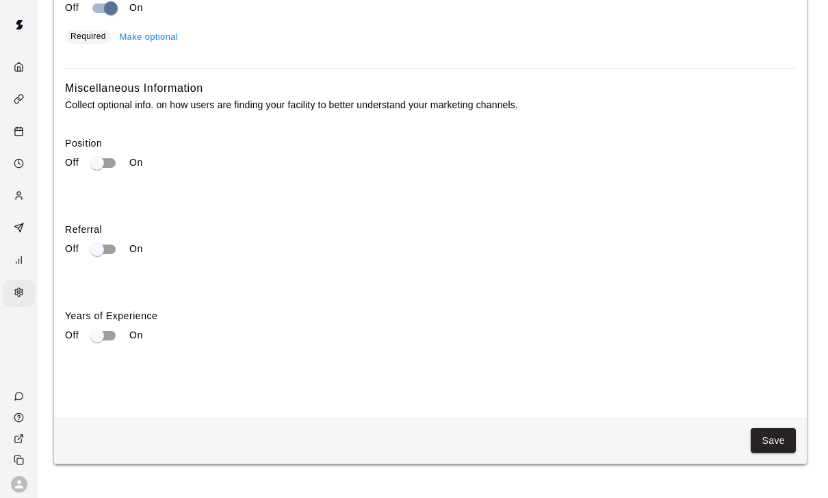  Describe the element at coordinates (431, 229) in the screenshot. I see `label: Referral` at that location.